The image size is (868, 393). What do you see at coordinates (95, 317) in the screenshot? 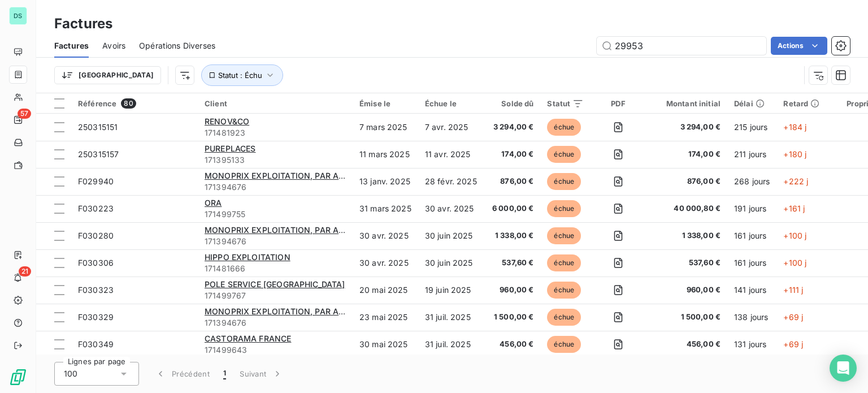
I see `span: F030329` at bounding box center [95, 317].